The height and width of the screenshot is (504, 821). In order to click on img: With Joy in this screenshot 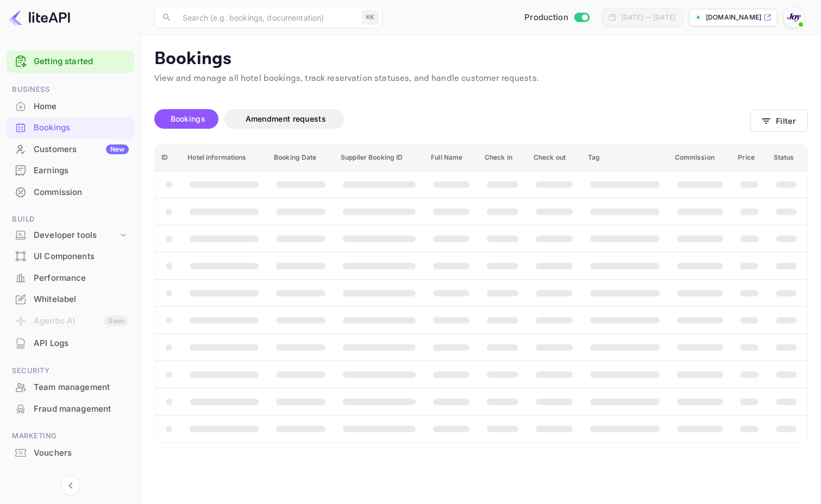, I will do `click(794, 17)`.